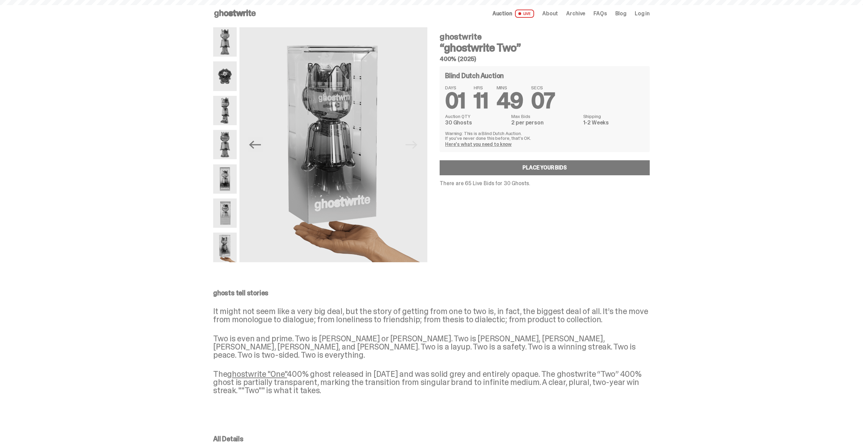  Describe the element at coordinates (225, 179) in the screenshot. I see `img: ghostwrite_Two_14.png` at that location.